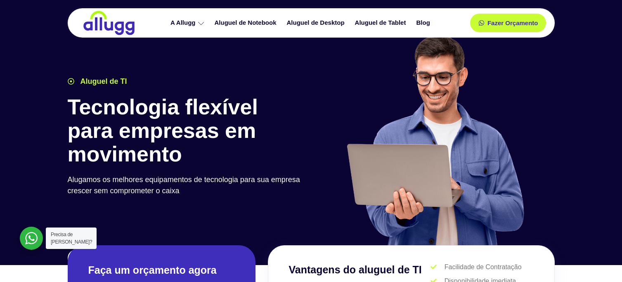 This screenshot has width=622, height=282. What do you see at coordinates (435, 140) in the screenshot?
I see `img: aluguel de ti para startups` at bounding box center [435, 140].